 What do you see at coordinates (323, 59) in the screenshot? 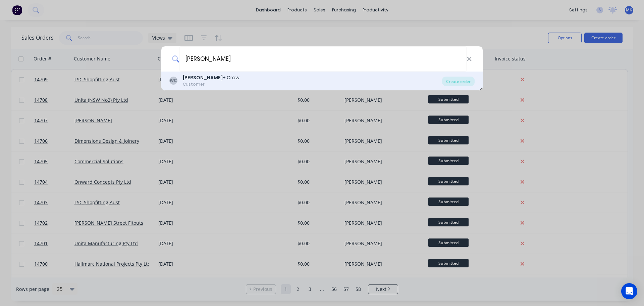
I see `input: Enter a customer name to create a new order...` at bounding box center [323, 59].